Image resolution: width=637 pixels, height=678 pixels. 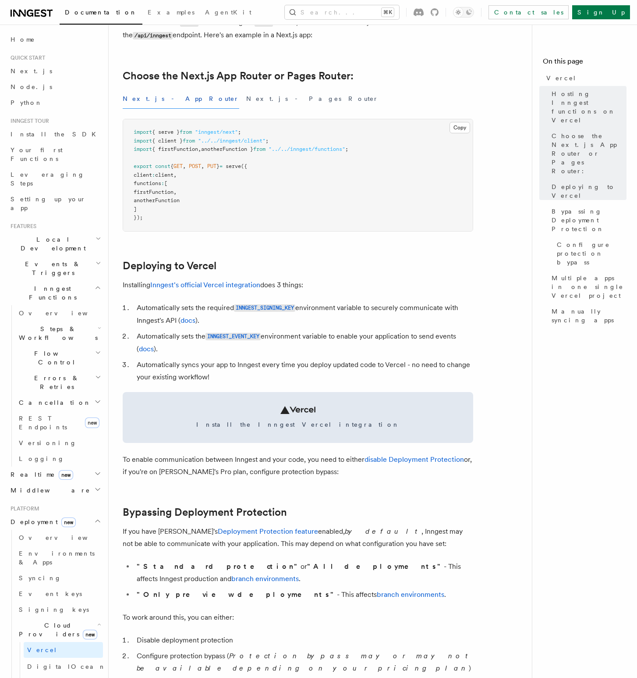 I want to click on a: Node.js, so click(x=55, y=87).